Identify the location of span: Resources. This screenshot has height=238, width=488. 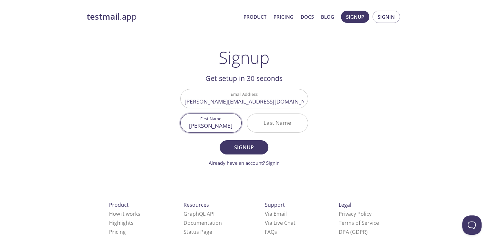
(196, 205).